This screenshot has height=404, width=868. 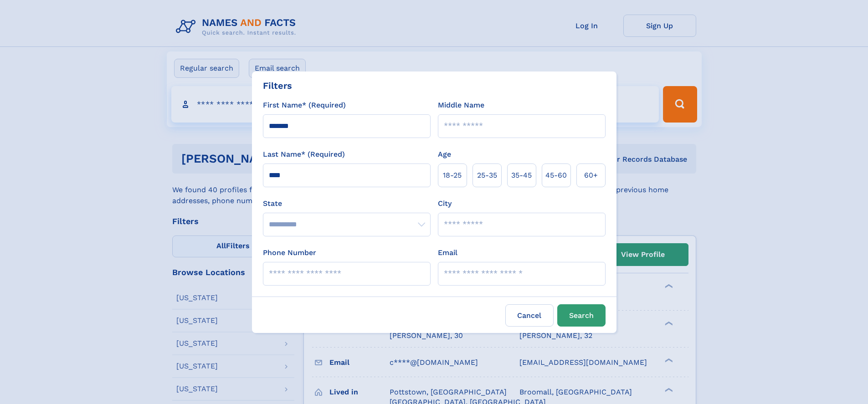 What do you see at coordinates (582, 315) in the screenshot?
I see `button: Search` at bounding box center [582, 315].